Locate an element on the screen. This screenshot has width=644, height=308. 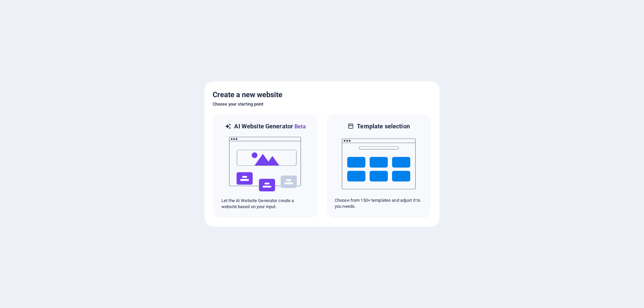
p: Choose from 150+ templates and adjust it to you needs. is located at coordinates (379, 204).